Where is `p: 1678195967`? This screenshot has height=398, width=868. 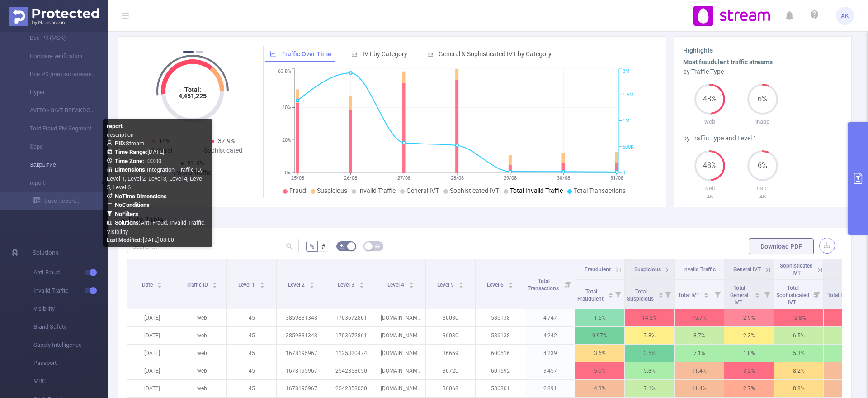
p: 1678195967 is located at coordinates (301, 389).